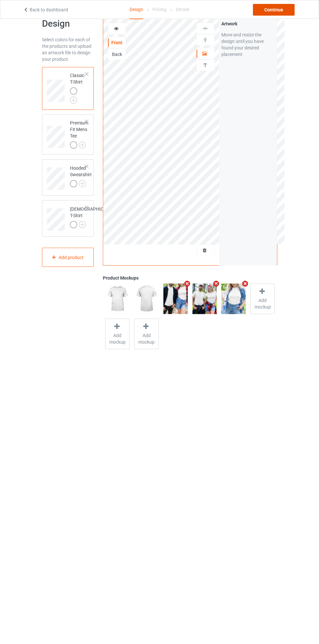  I want to click on div: Design, so click(136, 10).